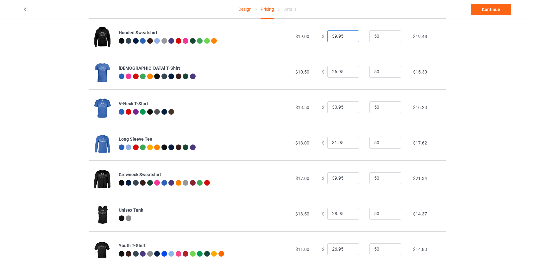 This screenshot has width=535, height=275. What do you see at coordinates (420, 143) in the screenshot?
I see `span: $17.62` at bounding box center [420, 143].